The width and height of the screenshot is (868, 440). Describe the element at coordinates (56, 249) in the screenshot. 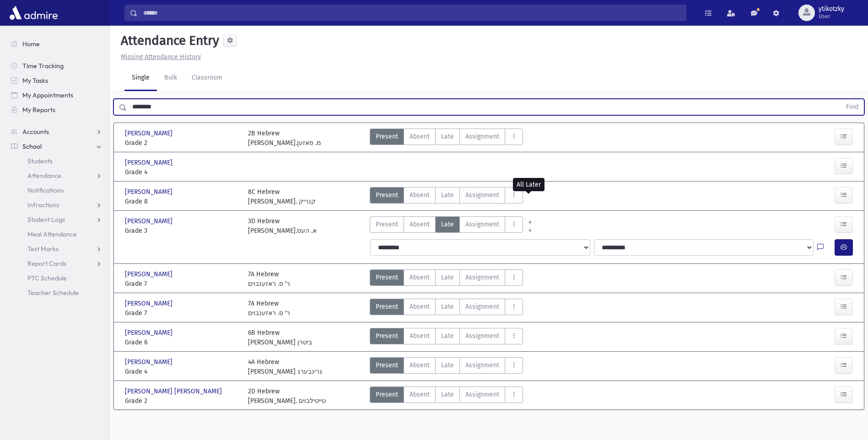

I see `a: Test Marks` at that location.